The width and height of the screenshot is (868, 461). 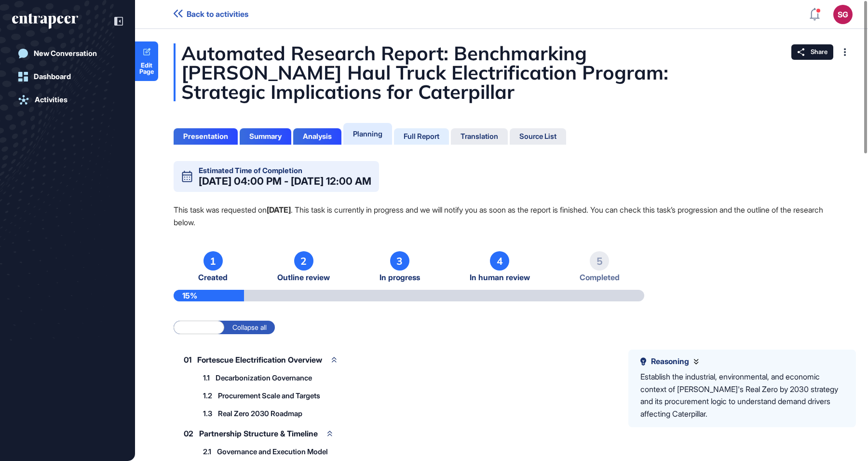 I want to click on span: Share, so click(x=819, y=52).